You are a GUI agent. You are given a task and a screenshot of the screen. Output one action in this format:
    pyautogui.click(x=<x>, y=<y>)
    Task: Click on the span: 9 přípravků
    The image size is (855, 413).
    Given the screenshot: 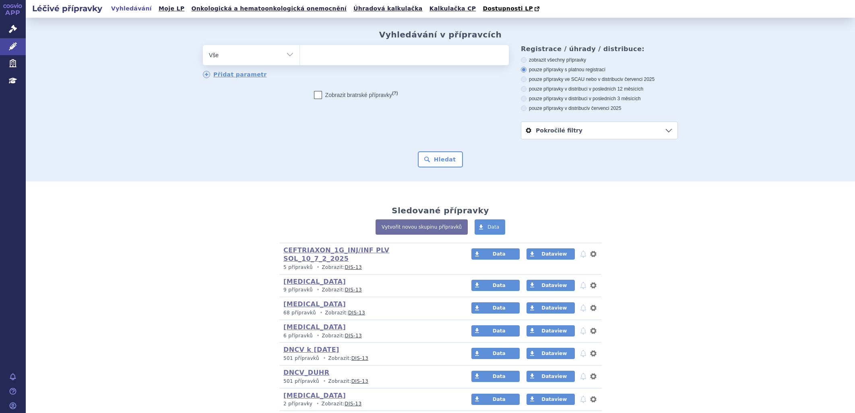 What is the action you would take?
    pyautogui.click(x=298, y=290)
    